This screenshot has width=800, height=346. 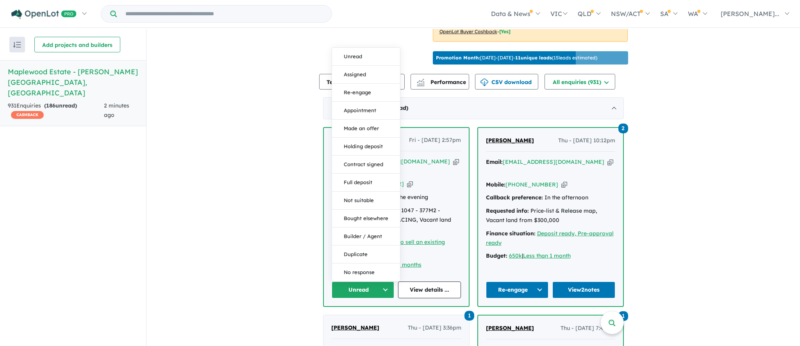 What do you see at coordinates (484, 82) in the screenshot?
I see `img: download icon` at bounding box center [484, 82].